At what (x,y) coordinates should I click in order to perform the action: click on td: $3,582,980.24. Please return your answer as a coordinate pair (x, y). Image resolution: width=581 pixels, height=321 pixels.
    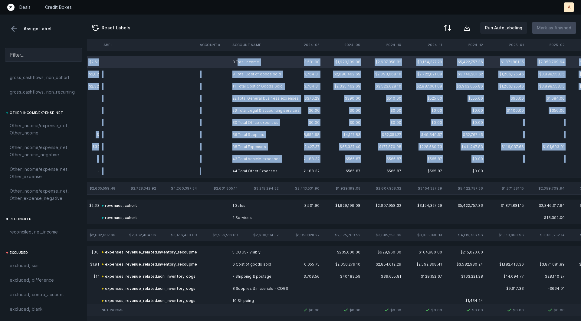
    Looking at the image, I should click on (464, 264).